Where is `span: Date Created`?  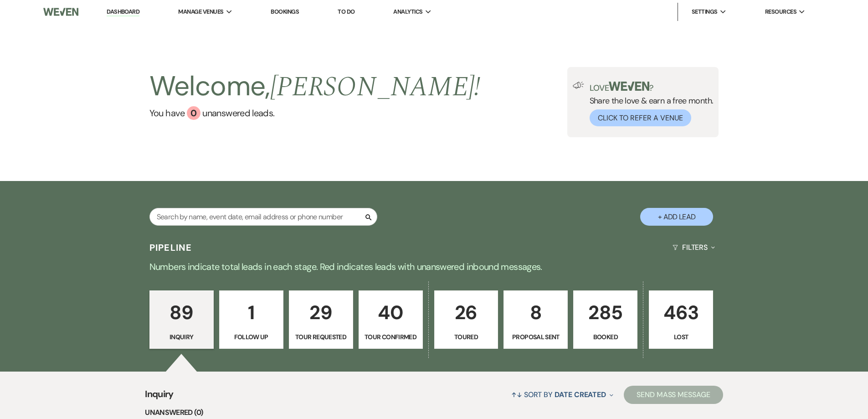
span: Date Created is located at coordinates (580, 394).